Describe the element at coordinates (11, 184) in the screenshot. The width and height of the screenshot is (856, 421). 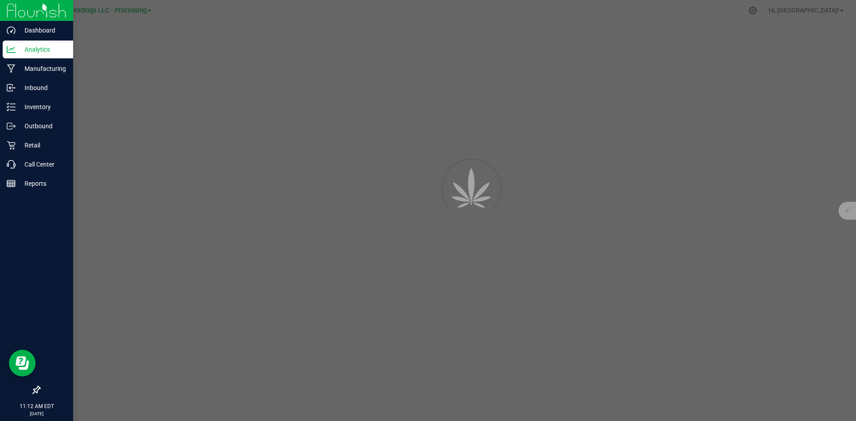
I see `inline-svg: Reports` at that location.